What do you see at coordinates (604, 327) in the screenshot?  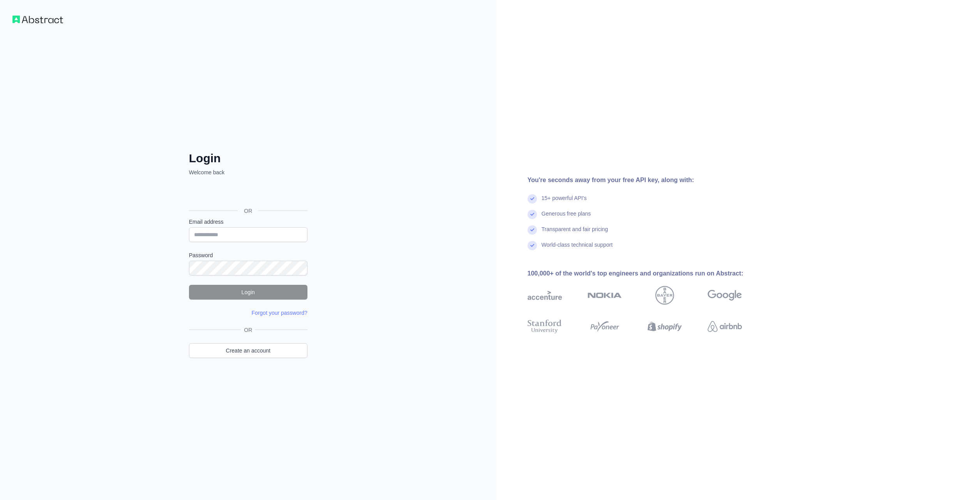 I see `img: payoneer` at bounding box center [604, 327].